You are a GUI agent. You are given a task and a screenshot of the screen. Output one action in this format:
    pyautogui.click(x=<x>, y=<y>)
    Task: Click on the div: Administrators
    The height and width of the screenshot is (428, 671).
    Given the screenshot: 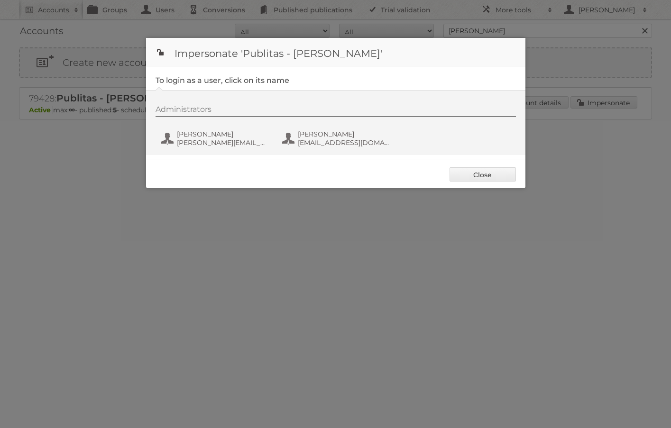 What is the action you would take?
    pyautogui.click(x=336, y=111)
    